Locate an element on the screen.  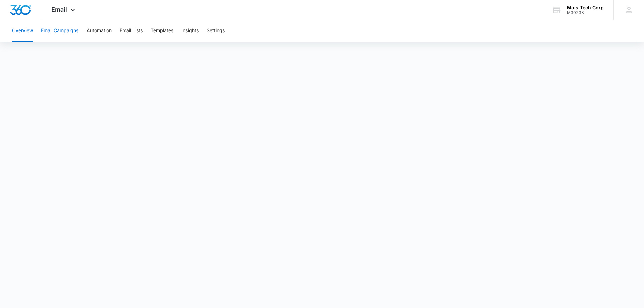
button: Email Campaigns is located at coordinates (59, 31).